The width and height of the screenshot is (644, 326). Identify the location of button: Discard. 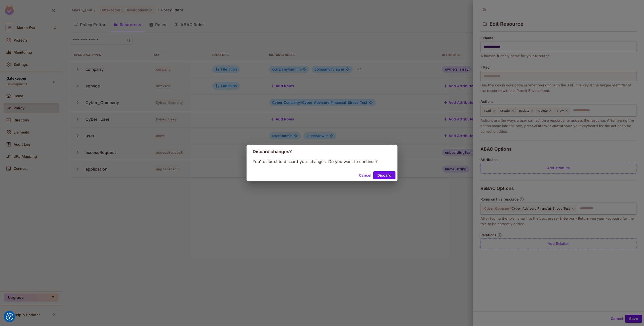
(384, 175).